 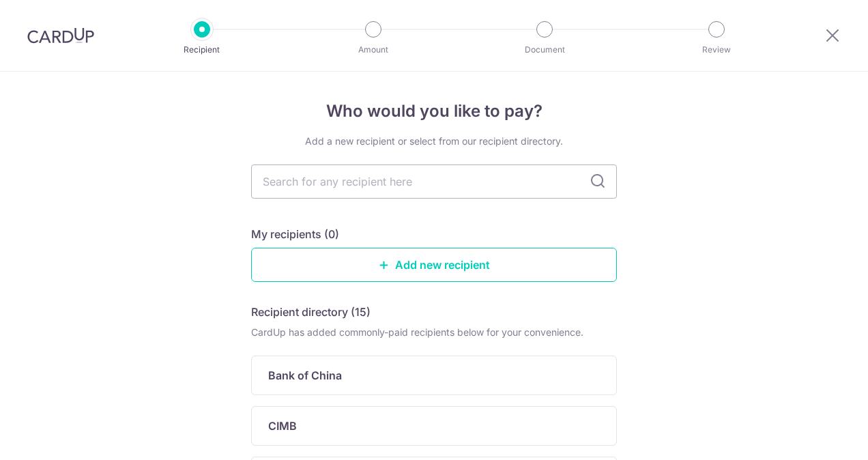 I want to click on p: Review, so click(x=717, y=50).